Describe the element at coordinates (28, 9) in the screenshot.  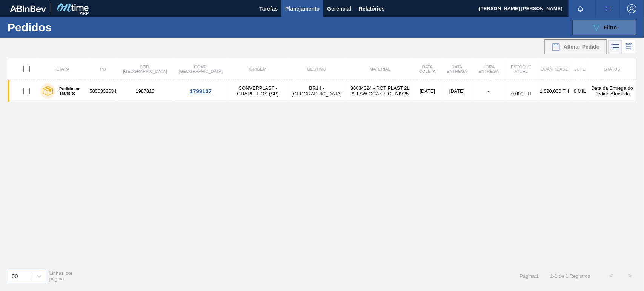
I see `img: TNhmsLtSVTkK8tSr43FrP2fwEKptu5GPRR3wAAAABJRU5ErkJggg==` at that location.